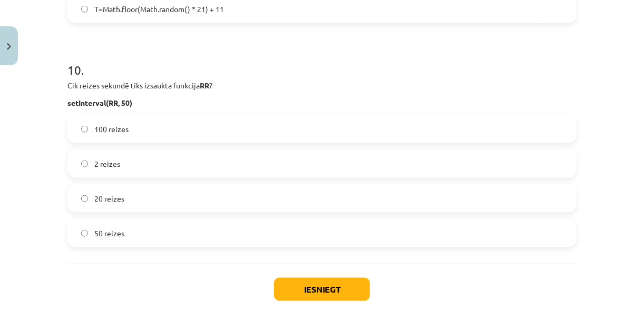 This screenshot has width=644, height=311. What do you see at coordinates (100, 103) in the screenshot?
I see `strong: setInterval(RR, 50)` at bounding box center [100, 103].